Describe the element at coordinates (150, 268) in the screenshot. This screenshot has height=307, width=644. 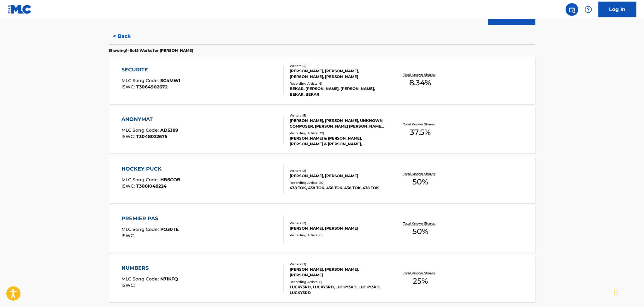
I see `div: NUMBERS` at that location.